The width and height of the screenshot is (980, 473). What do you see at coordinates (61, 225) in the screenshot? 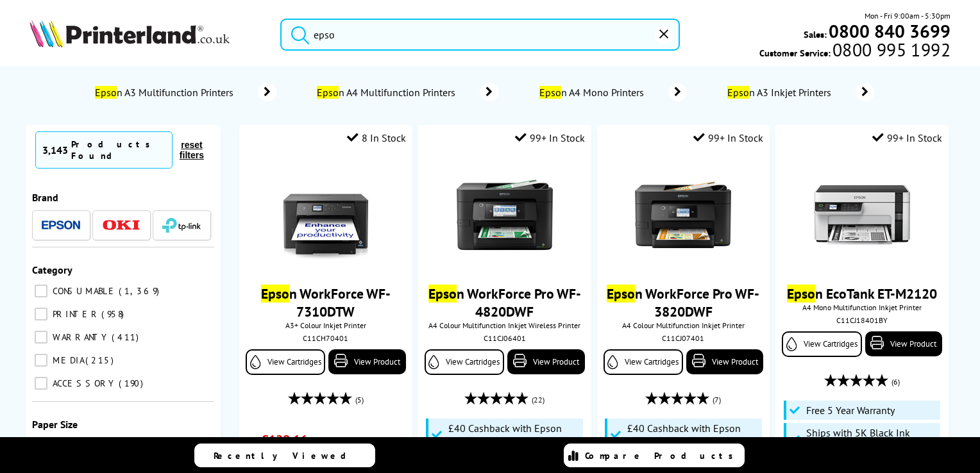
I see `img: Epson` at bounding box center [61, 225].